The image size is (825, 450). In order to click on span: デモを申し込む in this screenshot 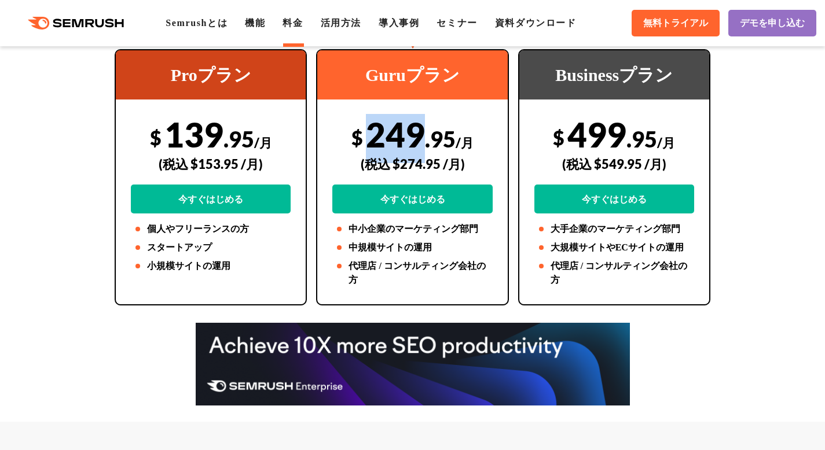, I will do `click(772, 23)`.